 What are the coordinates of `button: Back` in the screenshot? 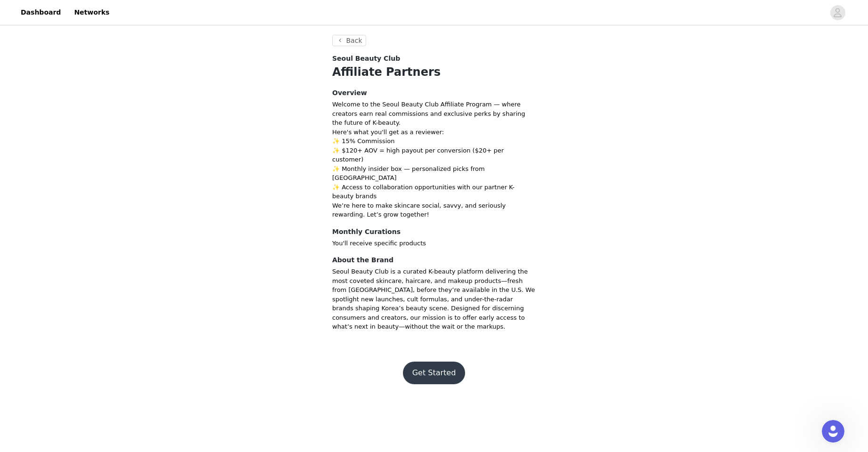 It's located at (349, 41).